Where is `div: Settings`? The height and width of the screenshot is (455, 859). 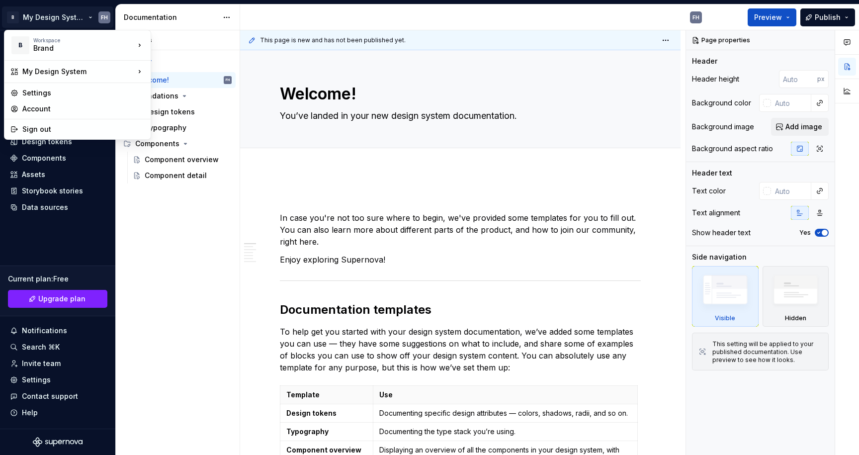 div: Settings is located at coordinates (84, 93).